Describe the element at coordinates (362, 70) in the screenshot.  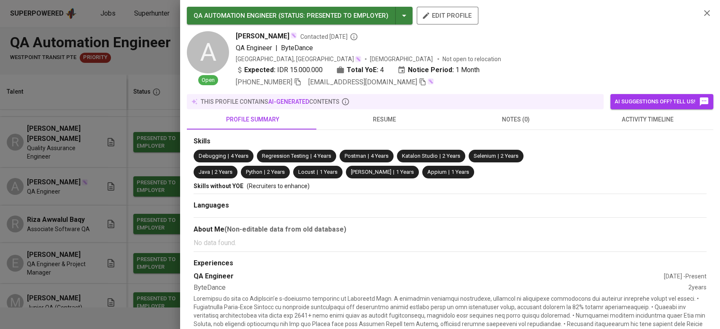
I see `b: Total YoE:` at that location.